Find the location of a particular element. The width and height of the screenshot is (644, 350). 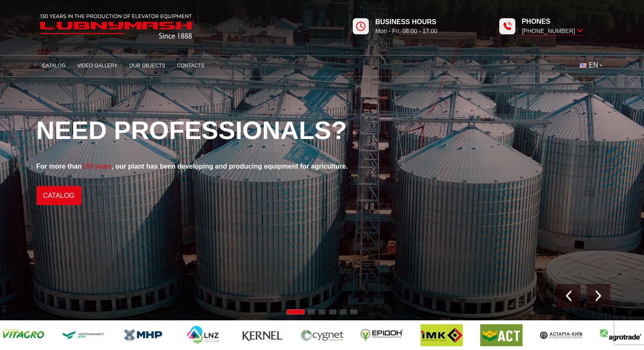

a: Contacts is located at coordinates (191, 66).